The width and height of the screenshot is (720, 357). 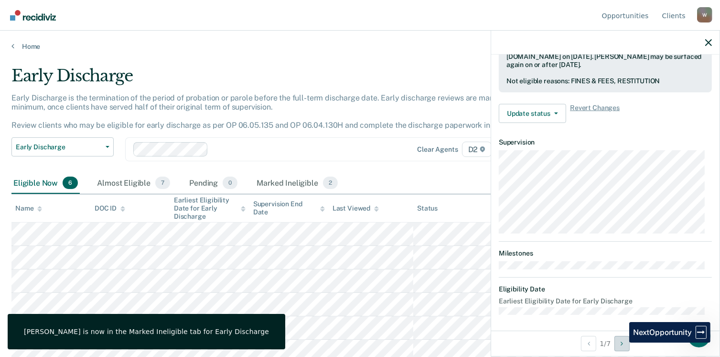 I want to click on div: Name, so click(x=29, y=208).